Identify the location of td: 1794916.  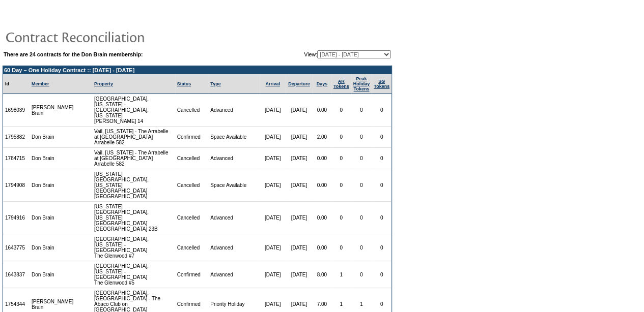
(16, 218).